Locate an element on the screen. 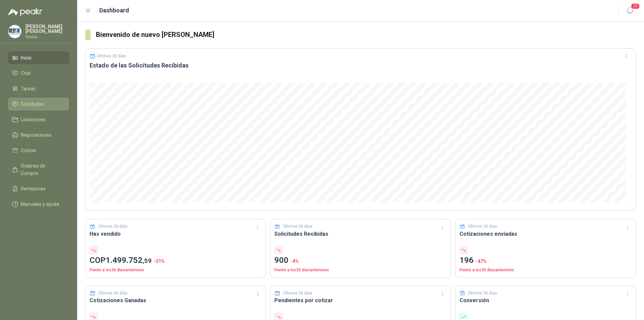 This screenshot has width=644, height=320. img: Logo peakr is located at coordinates (25, 12).